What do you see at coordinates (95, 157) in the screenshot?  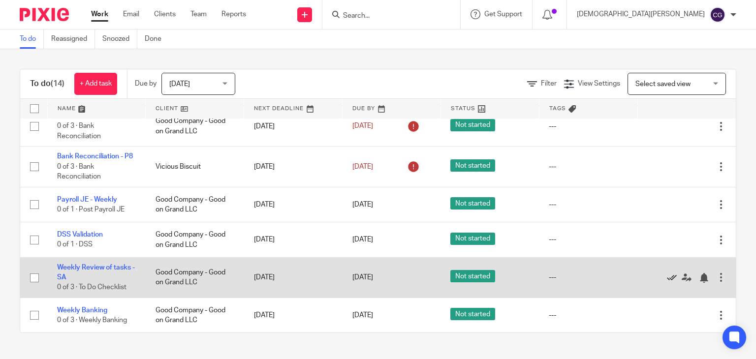 I see `a: Bank Reconciliation - P8` at bounding box center [95, 157].